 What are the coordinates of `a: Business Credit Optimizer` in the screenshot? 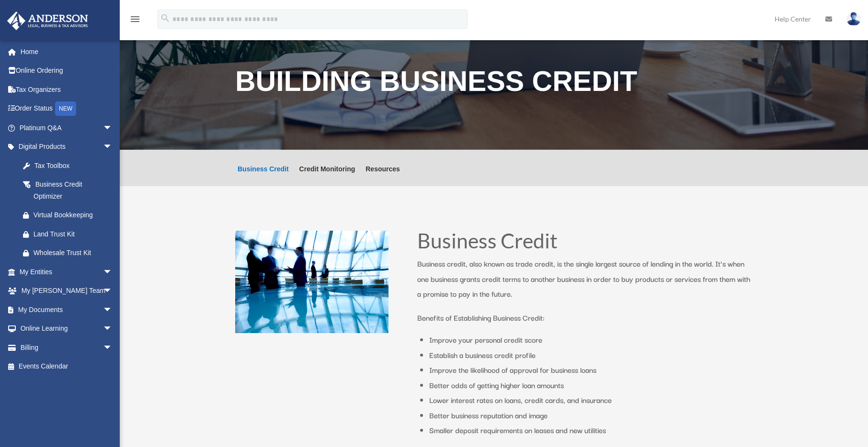 It's located at (67, 190).